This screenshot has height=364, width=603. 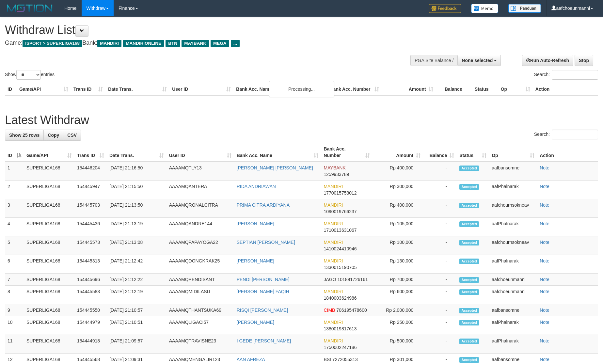 I want to click on td: AAAAMQANDRE144, so click(x=200, y=227).